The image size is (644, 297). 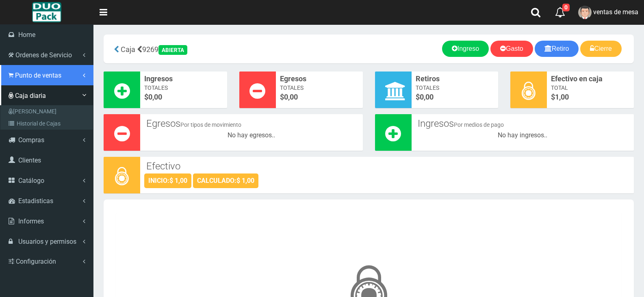 I want to click on div: 9269, so click(x=195, y=49).